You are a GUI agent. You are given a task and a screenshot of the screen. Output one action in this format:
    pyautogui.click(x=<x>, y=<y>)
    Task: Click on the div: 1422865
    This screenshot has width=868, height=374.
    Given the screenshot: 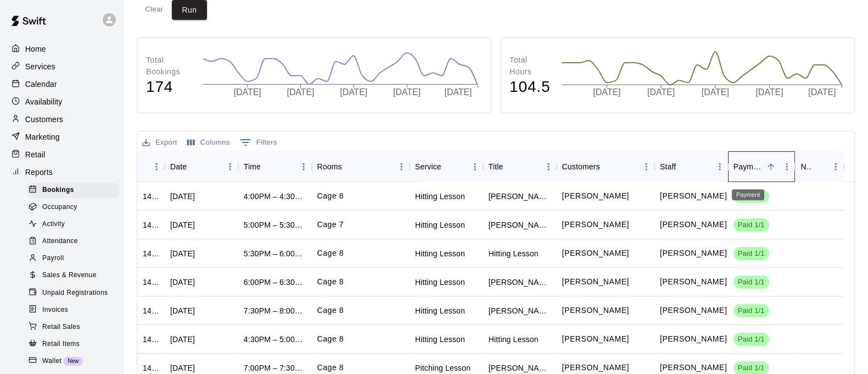 What is the action you would take?
    pyautogui.click(x=151, y=339)
    